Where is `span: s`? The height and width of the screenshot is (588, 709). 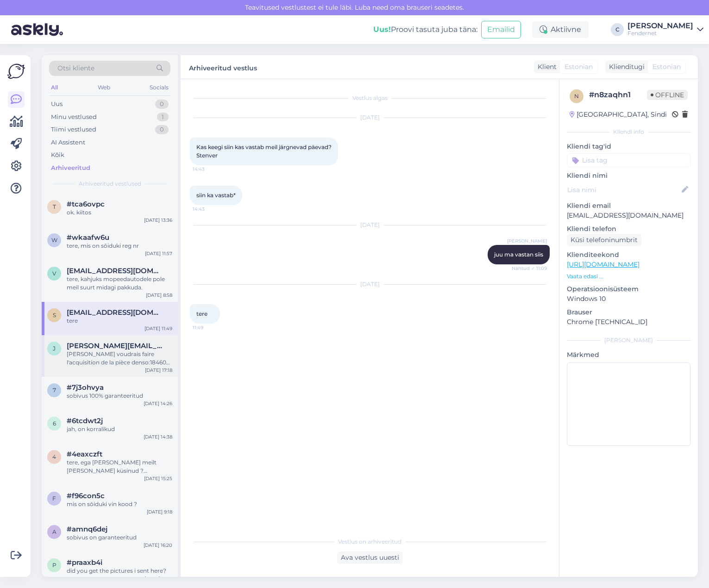
span: s is located at coordinates (54, 315).